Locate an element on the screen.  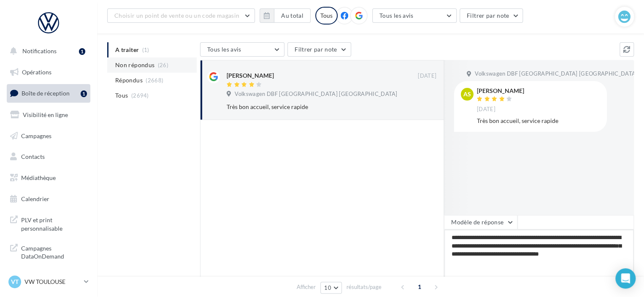
span: (2694) is located at coordinates (140, 96).